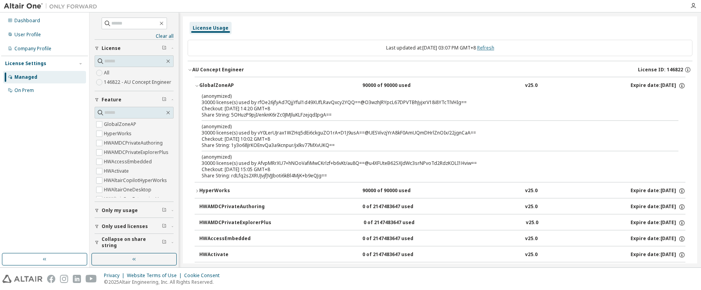 This screenshot has height=290, width=701. Describe the element at coordinates (53, 6) in the screenshot. I see `img: Altair One` at that location.